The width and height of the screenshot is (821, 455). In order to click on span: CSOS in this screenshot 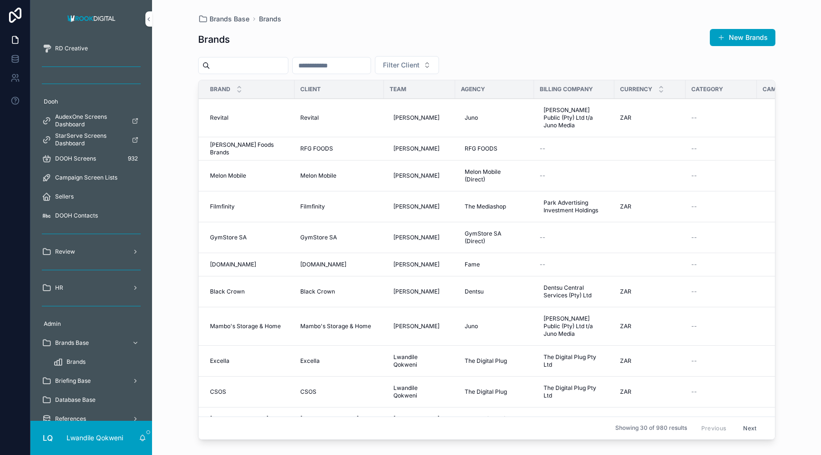, I will do `click(308, 392)`.